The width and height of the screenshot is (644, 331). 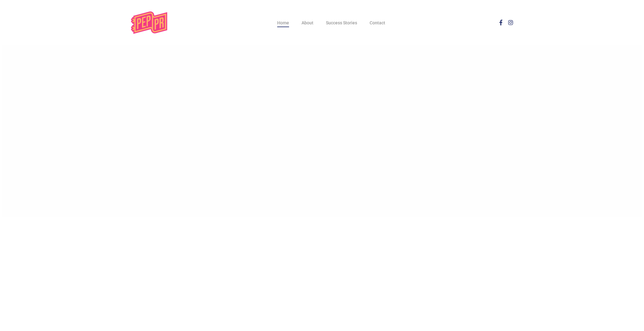 What do you see at coordinates (377, 23) in the screenshot?
I see `a: Contact` at bounding box center [377, 23].